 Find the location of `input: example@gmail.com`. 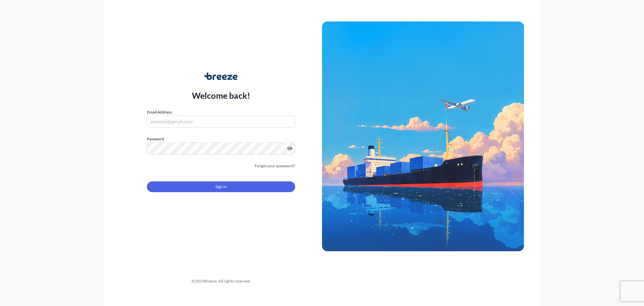

input: example@gmail.com is located at coordinates (221, 122).